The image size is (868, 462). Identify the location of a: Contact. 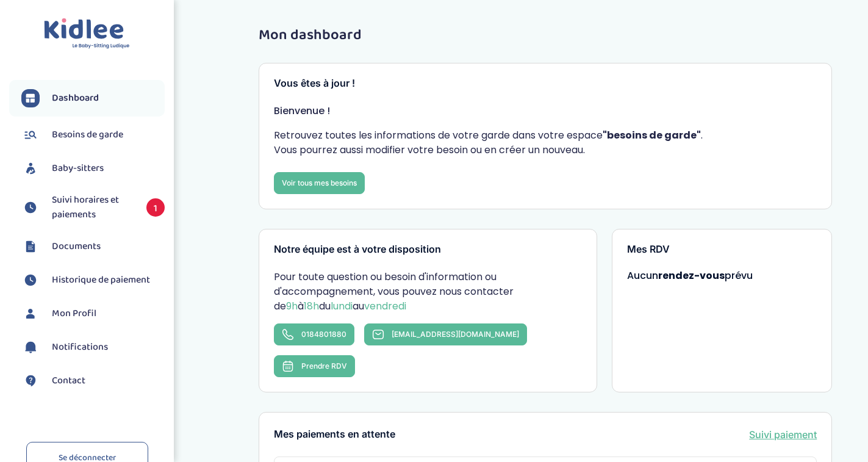
(93, 381).